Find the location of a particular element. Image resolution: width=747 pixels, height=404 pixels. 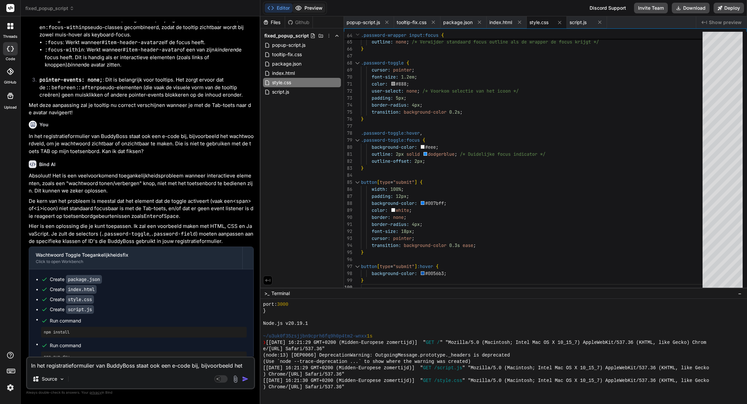

code: .password-toggle is located at coordinates (125, 234).